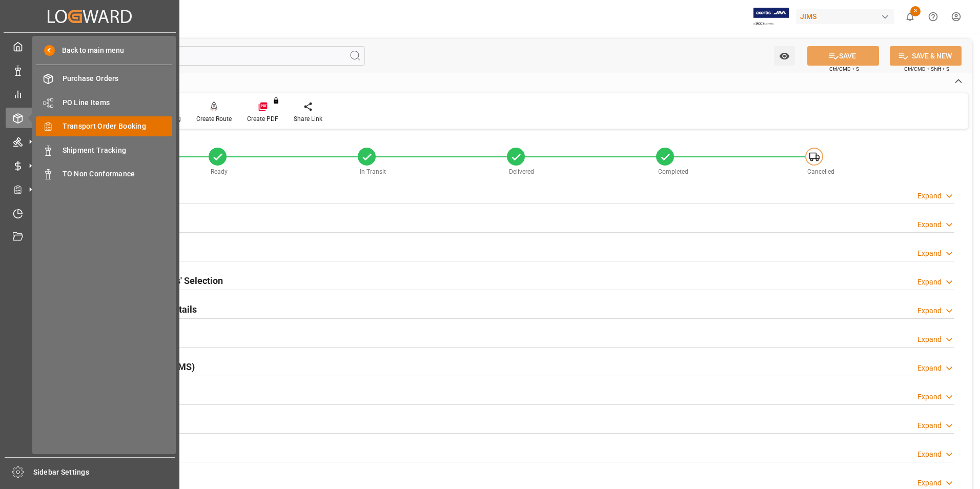  Describe the element at coordinates (219, 171) in the screenshot. I see `span: Ready` at that location.